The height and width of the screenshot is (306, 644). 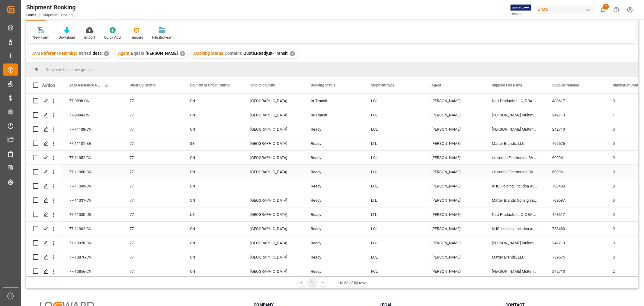 I want to click on div: 769597, so click(x=575, y=200).